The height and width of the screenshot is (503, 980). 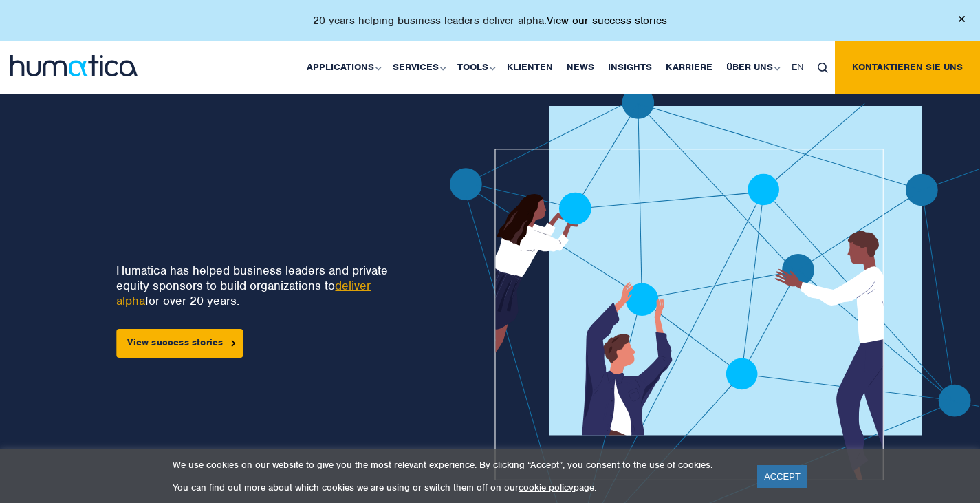 What do you see at coordinates (546, 487) in the screenshot?
I see `a: cookie policy` at bounding box center [546, 487].